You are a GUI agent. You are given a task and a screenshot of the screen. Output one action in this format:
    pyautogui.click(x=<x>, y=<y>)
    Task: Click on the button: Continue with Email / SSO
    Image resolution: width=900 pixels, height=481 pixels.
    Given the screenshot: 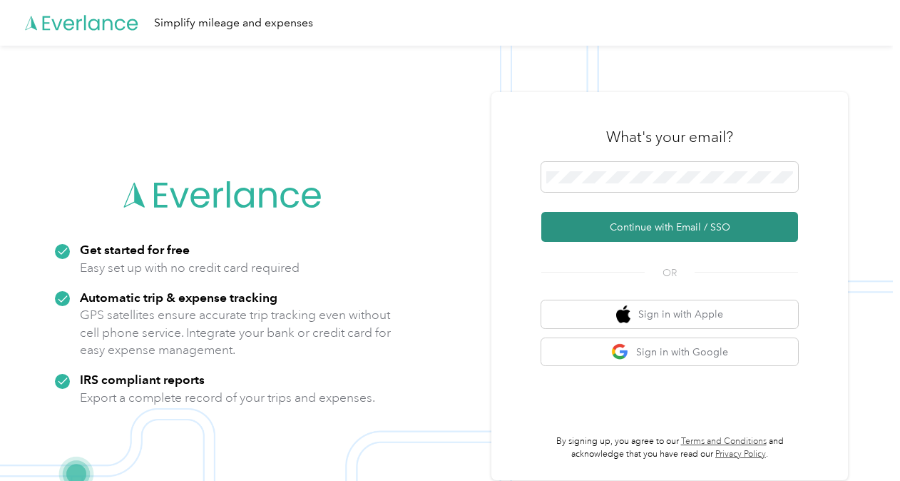 What is the action you would take?
    pyautogui.click(x=670, y=227)
    